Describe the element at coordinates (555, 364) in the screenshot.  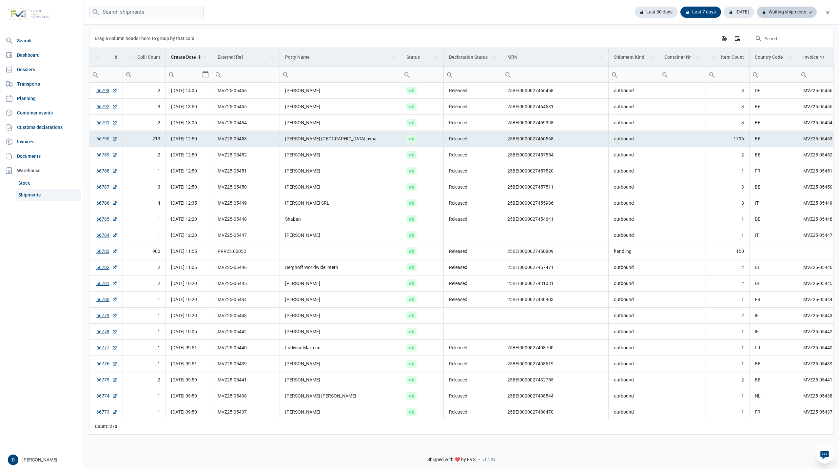
I see `td: 25BEI0000027408619` at that location.